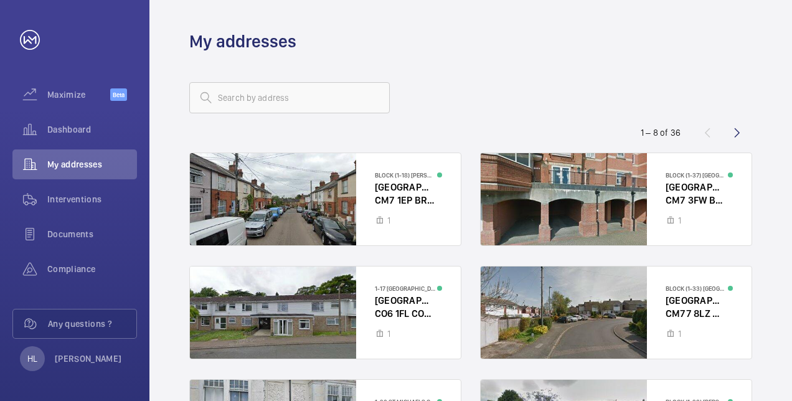 This screenshot has height=401, width=792. What do you see at coordinates (92, 324) in the screenshot?
I see `span: Any questions ?` at bounding box center [92, 324].